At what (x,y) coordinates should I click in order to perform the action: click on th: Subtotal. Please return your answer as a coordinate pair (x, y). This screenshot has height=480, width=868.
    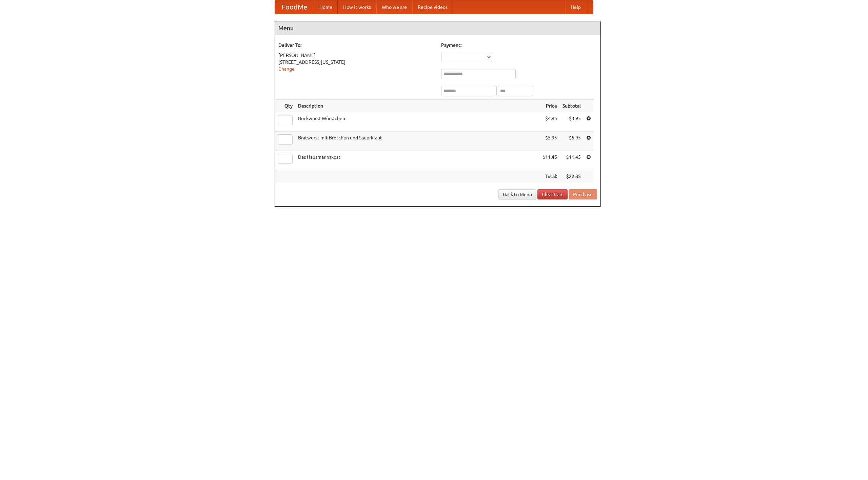
    Looking at the image, I should click on (572, 106).